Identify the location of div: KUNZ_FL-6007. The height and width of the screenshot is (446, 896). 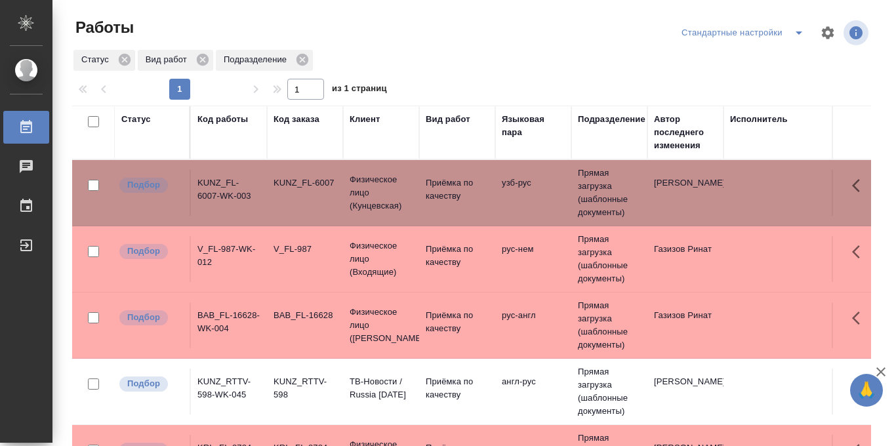
(305, 183).